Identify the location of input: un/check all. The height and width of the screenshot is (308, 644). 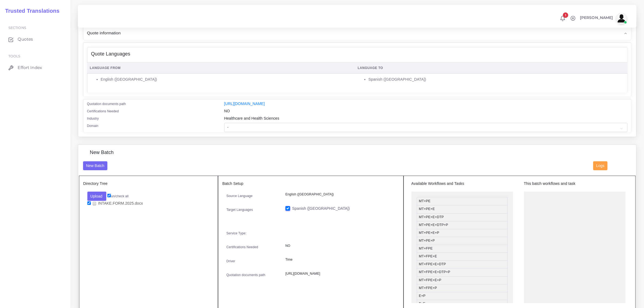
(109, 195).